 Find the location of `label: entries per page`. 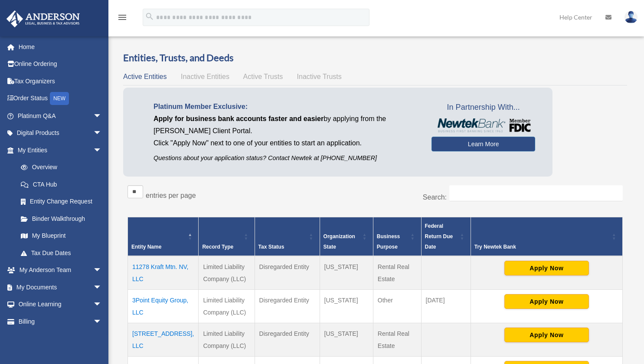

label: entries per page is located at coordinates (171, 196).